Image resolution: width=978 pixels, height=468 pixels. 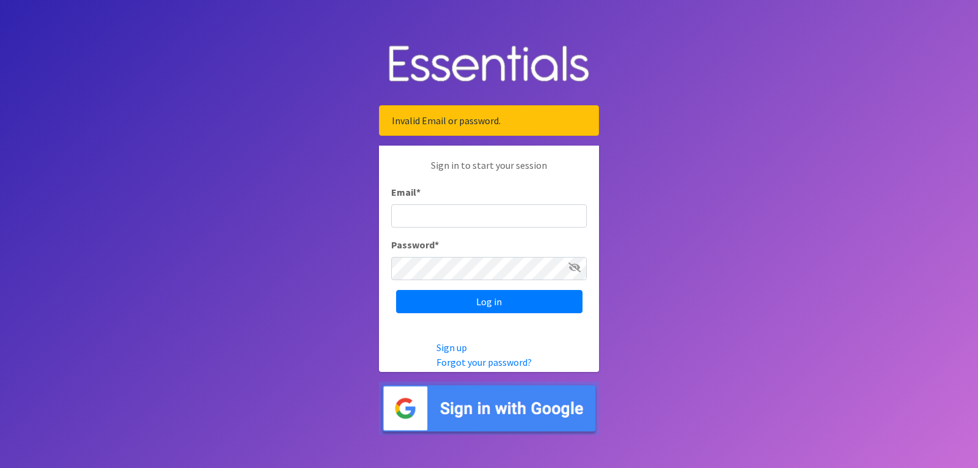 What do you see at coordinates (489, 408) in the screenshot?
I see `img: Sign in with Google` at bounding box center [489, 408].